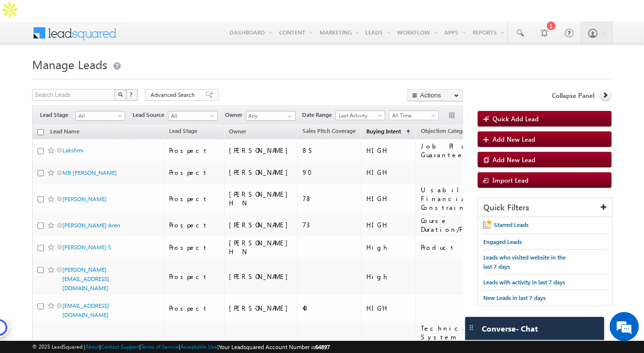 The width and height of the screenshot is (644, 353). What do you see at coordinates (446, 132) in the screenshot?
I see `a: Objection Category` at bounding box center [446, 132].